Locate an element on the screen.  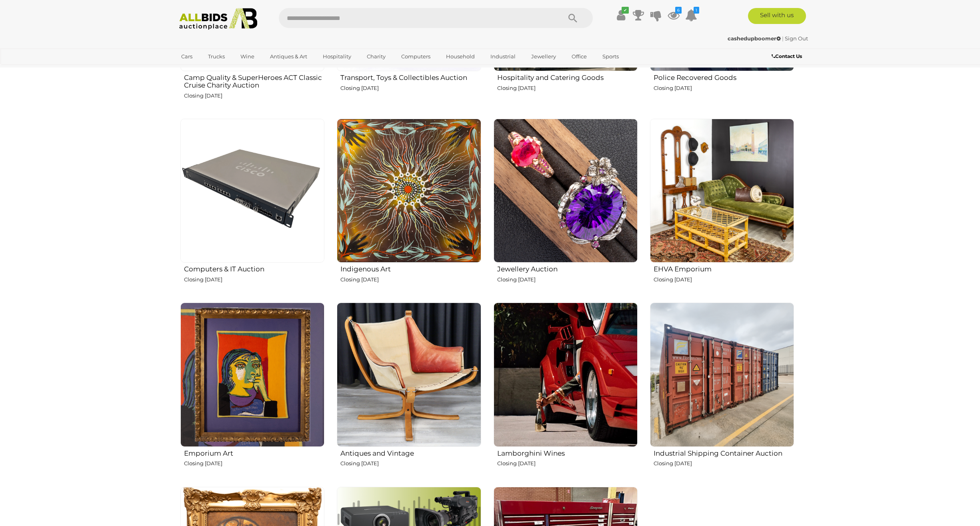
a: Charity is located at coordinates (376, 56).